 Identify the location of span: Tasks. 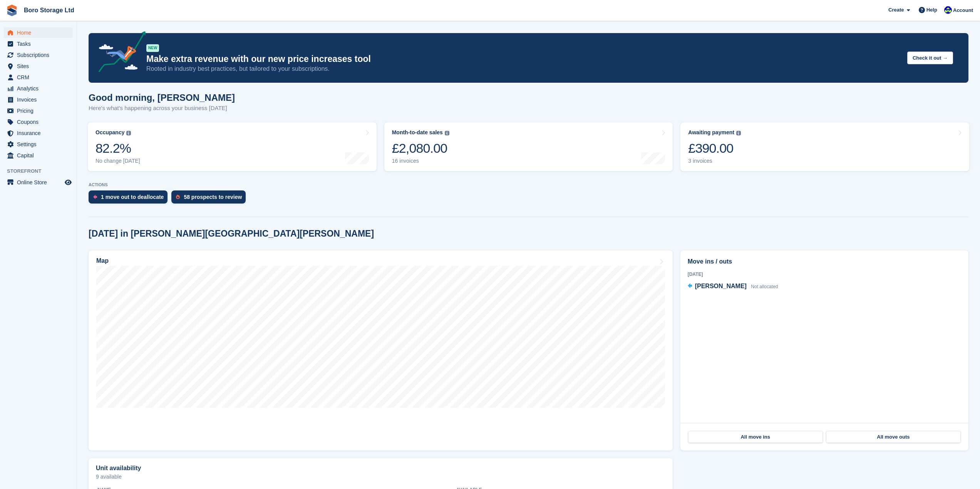
(40, 44).